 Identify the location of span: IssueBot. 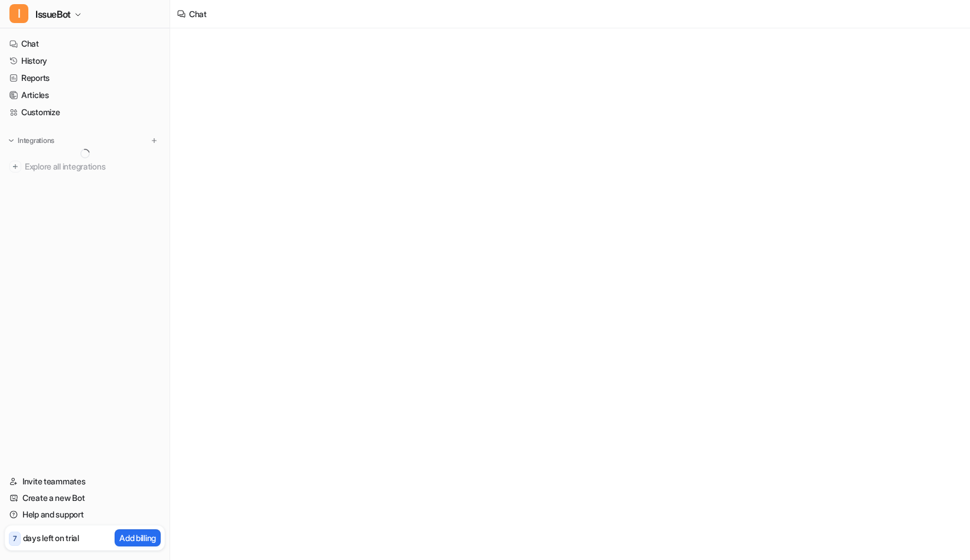
(53, 14).